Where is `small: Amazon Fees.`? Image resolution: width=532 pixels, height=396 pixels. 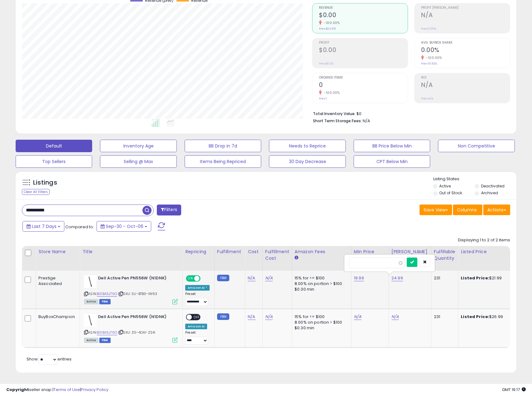 small: Amazon Fees. is located at coordinates (297, 258).